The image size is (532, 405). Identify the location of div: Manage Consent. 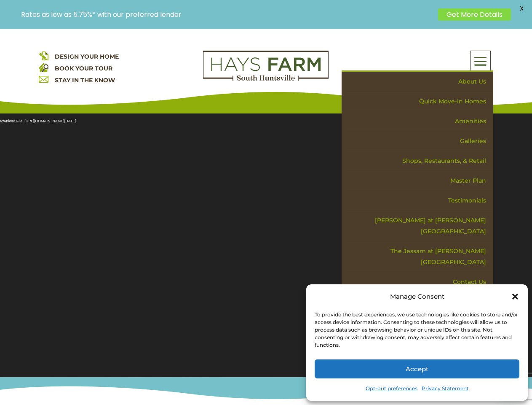
(417, 296).